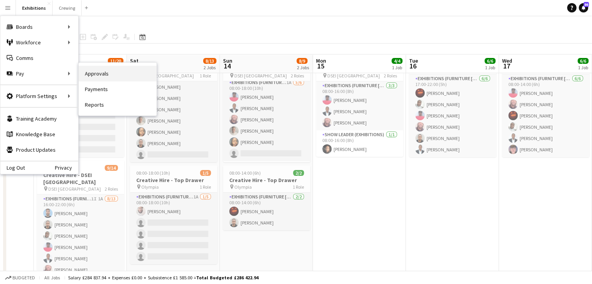 Image resolution: width=592 pixels, height=284 pixels. I want to click on a: Training Academy, so click(39, 119).